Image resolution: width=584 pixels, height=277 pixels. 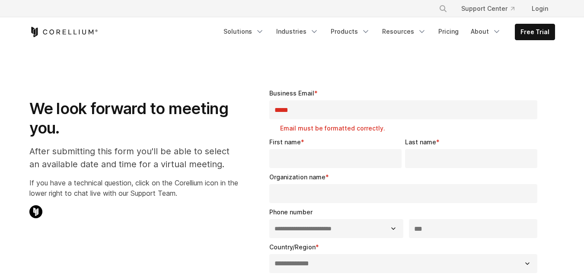 What do you see at coordinates (291, 212) in the screenshot?
I see `span: Phone number` at bounding box center [291, 212].